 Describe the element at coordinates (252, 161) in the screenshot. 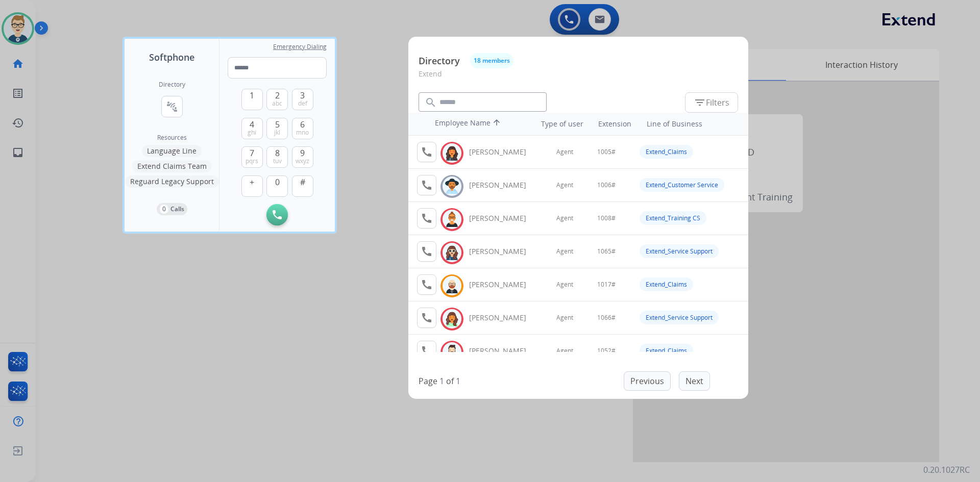

I see `span: pqrs` at that location.